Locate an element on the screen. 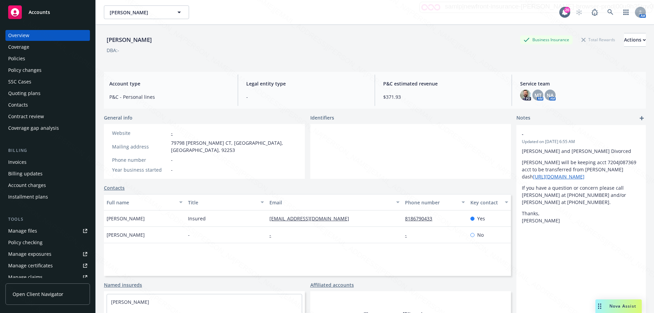  span: Service team is located at coordinates (580, 83).